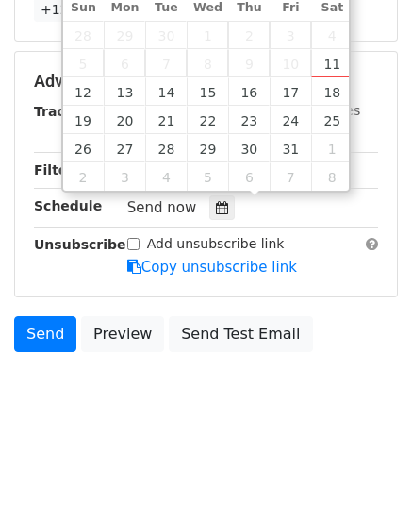  I want to click on strong: Schedule, so click(68, 206).